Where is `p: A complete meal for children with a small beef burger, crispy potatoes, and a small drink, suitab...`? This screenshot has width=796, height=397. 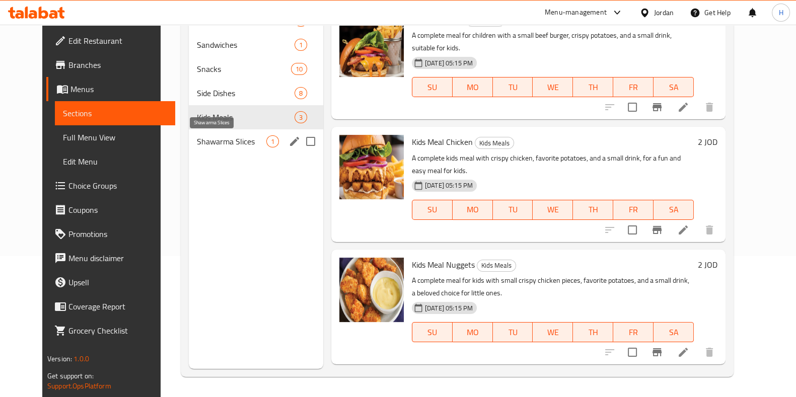 p: A complete meal for children with a small beef burger, crispy potatoes, and a small drink, suitab... is located at coordinates (553, 42).